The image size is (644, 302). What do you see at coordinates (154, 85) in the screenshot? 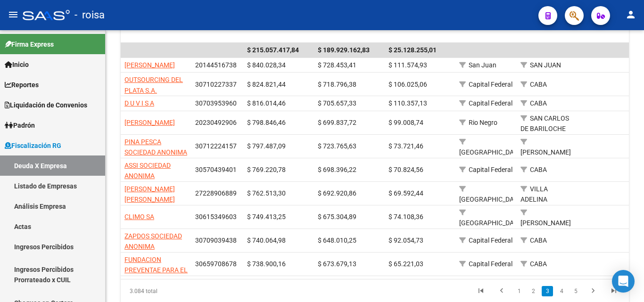
I see `span: OUTSOURCING DEL PLATA S.A.` at bounding box center [154, 85].